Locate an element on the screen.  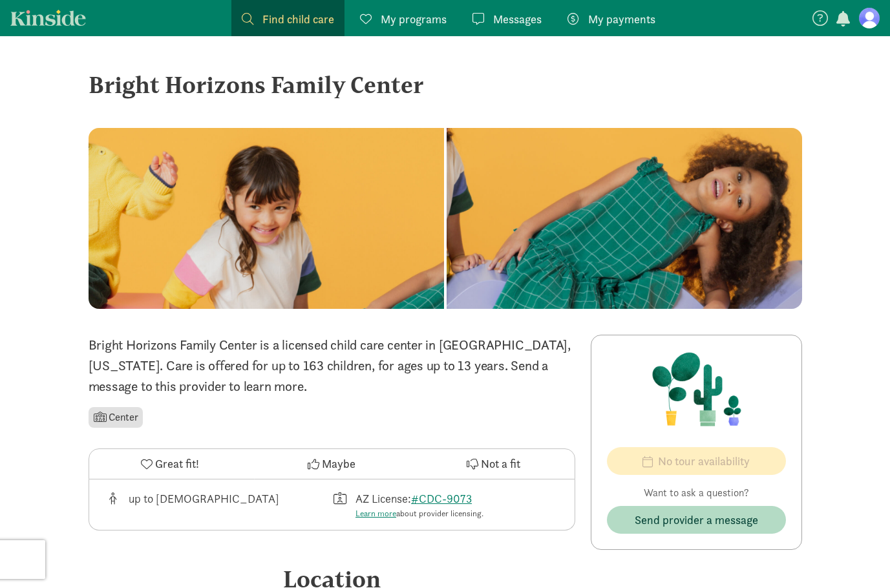
a: #CDC-9073 is located at coordinates (442, 498).